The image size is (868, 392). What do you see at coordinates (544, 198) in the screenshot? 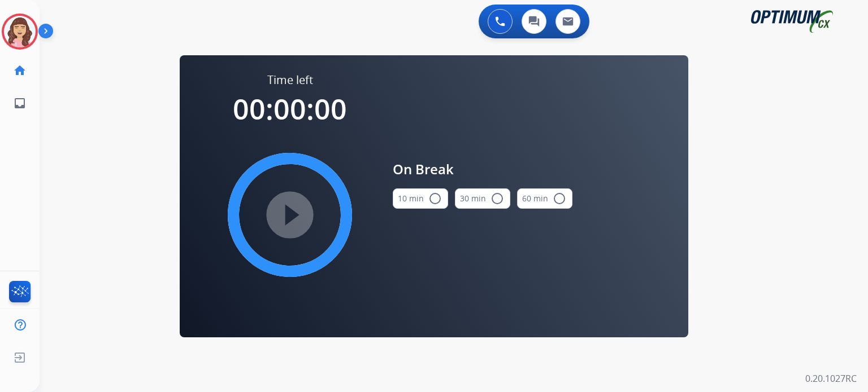
I see `button: 60 min` at bounding box center [544, 198].